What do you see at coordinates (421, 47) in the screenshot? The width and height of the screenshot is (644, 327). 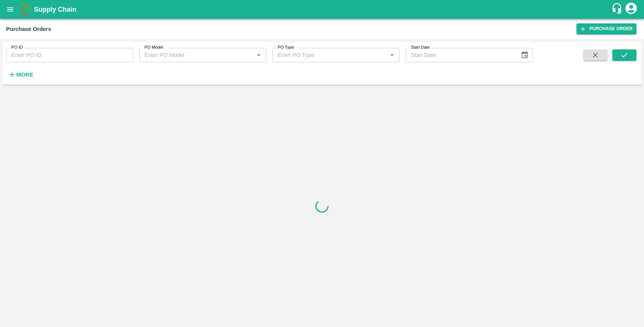 I see `label: Start Date` at bounding box center [421, 47].